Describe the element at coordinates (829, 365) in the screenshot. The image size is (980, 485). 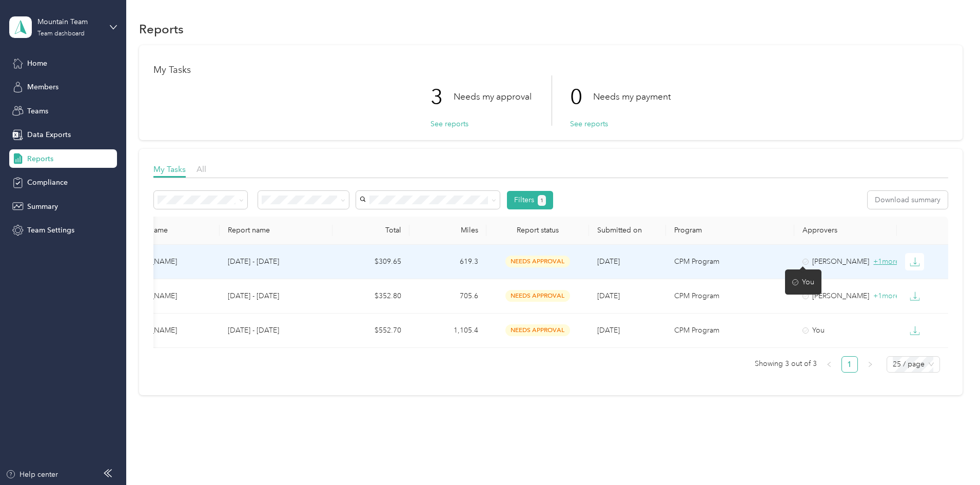
I see `button: left` at that location.